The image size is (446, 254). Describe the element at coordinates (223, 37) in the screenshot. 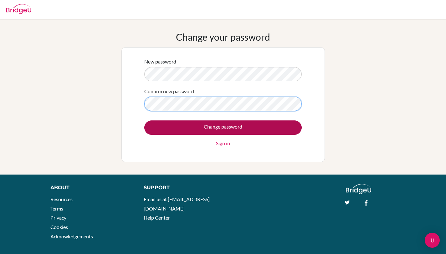

I see `h1: Change your password` at that location.